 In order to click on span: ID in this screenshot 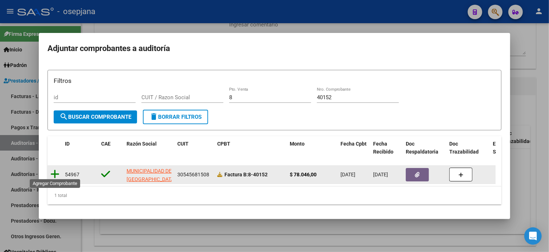, I will do `click(67, 144)`.